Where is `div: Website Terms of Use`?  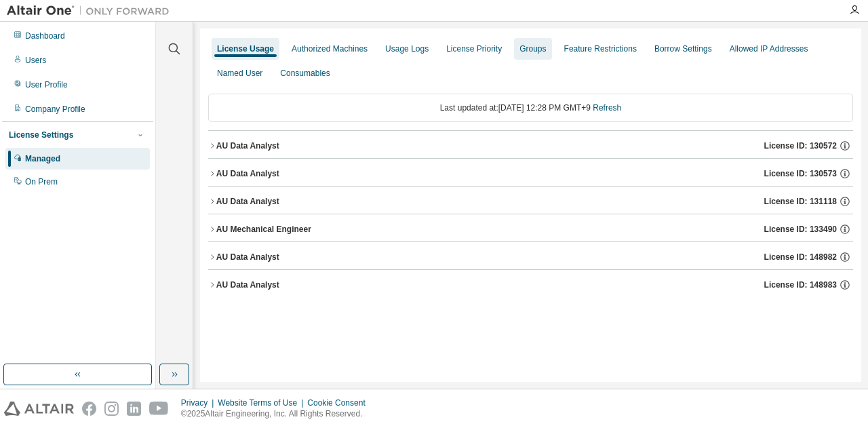 div: Website Terms of Use is located at coordinates (262, 403).